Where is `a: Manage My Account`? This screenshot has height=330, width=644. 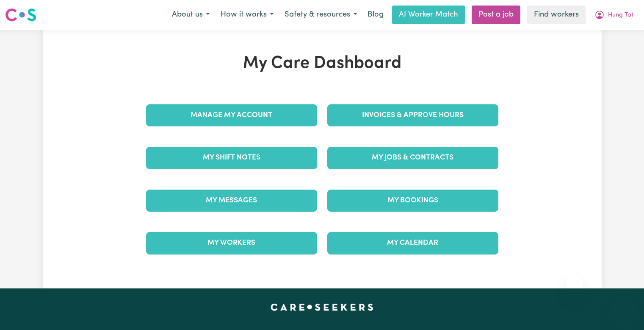
a: Manage My Account is located at coordinates (232, 115).